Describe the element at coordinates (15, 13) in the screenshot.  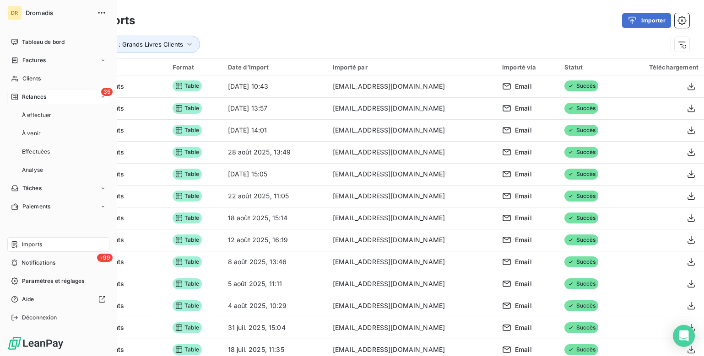
I see `div: DR` at that location.